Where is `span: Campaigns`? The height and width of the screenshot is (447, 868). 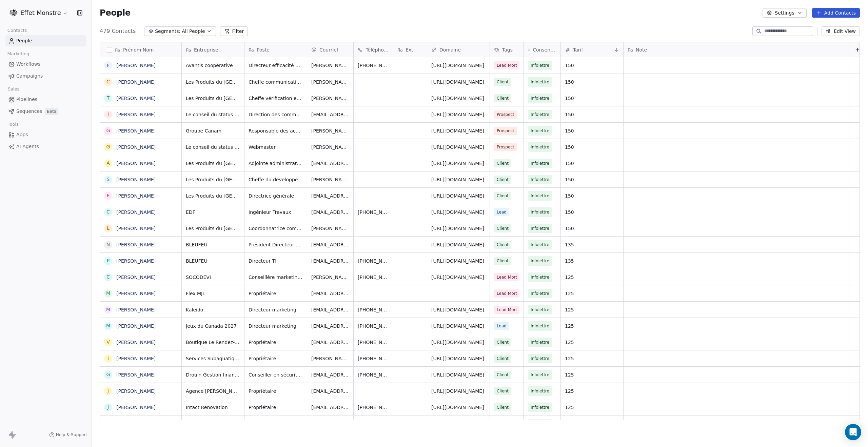 span: Campaigns is located at coordinates (30, 76).